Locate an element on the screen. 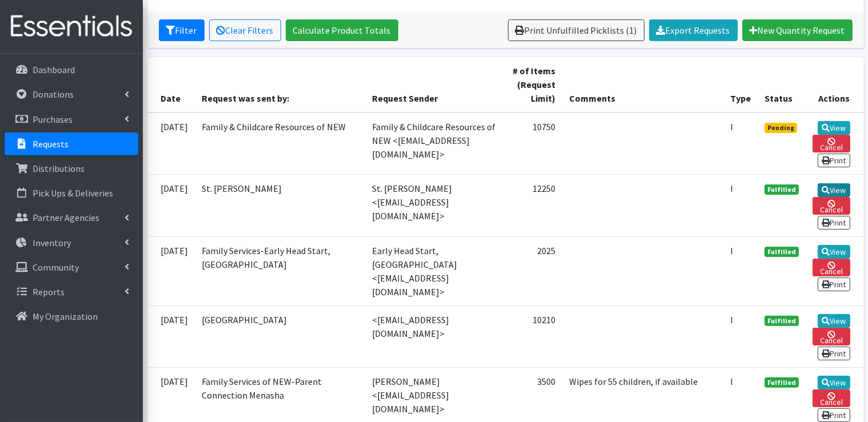 The image size is (868, 422). td: 12250 is located at coordinates (533, 205).